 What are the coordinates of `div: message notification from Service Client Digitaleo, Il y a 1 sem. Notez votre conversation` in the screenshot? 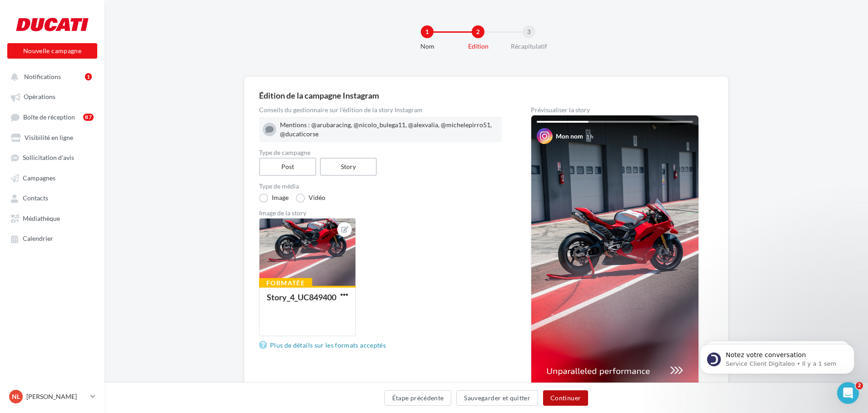 It's located at (91, 34).